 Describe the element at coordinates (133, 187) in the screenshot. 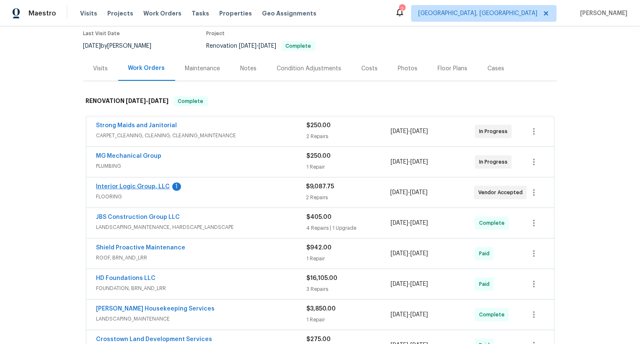

I see `a: Interior Logic Group, LLC` at that location.